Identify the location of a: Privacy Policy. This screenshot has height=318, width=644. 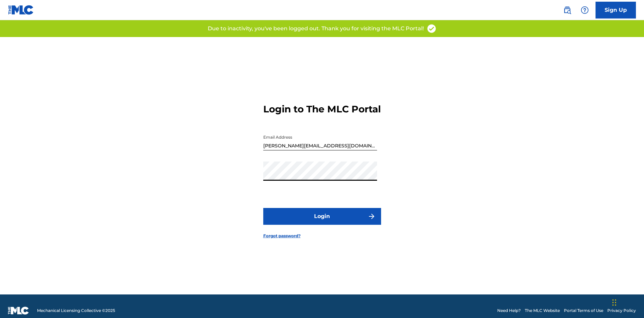
(622, 311).